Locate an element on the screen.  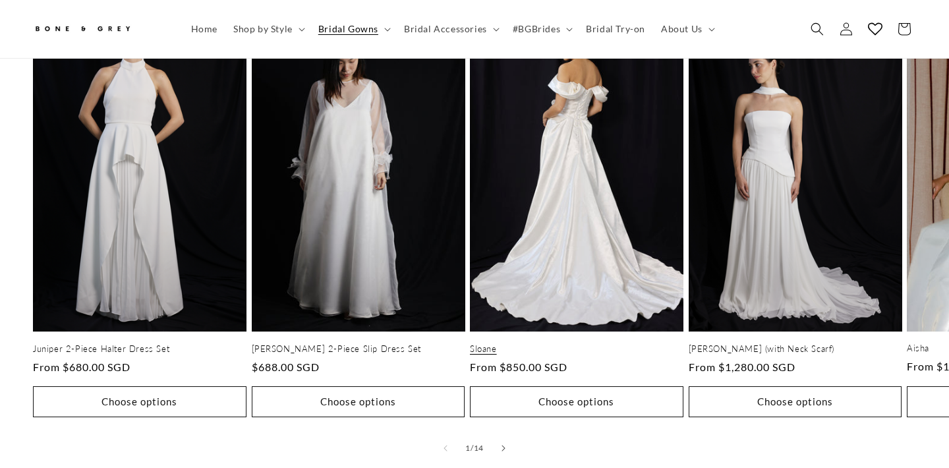
span: Bridal Gowns is located at coordinates (348, 29).